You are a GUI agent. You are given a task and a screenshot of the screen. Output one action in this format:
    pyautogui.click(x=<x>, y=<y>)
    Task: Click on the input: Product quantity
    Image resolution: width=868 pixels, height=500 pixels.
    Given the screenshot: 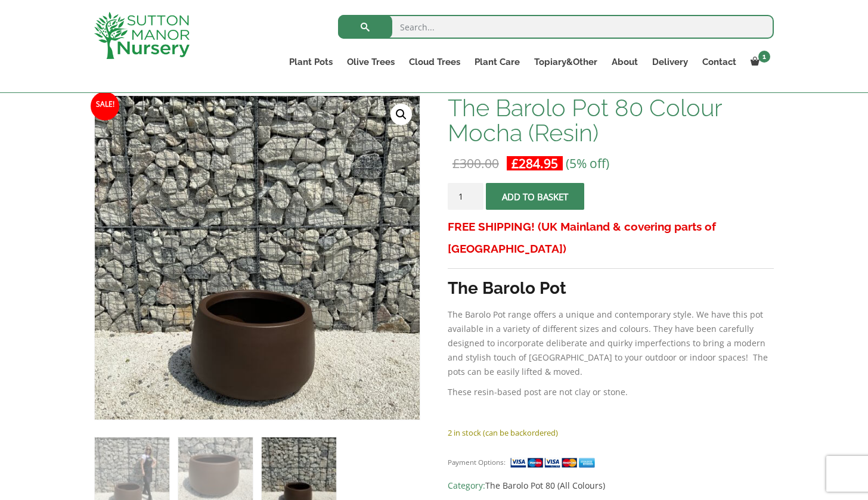 What is the action you would take?
    pyautogui.click(x=466, y=196)
    